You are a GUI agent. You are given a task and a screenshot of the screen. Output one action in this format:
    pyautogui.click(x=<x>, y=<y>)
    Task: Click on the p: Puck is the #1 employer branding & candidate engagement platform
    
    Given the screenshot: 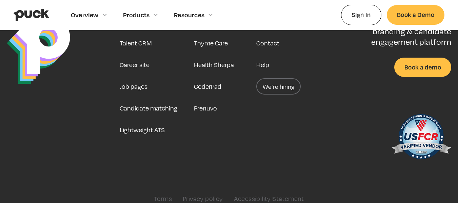 What is the action you would take?
    pyautogui.click(x=398, y=31)
    